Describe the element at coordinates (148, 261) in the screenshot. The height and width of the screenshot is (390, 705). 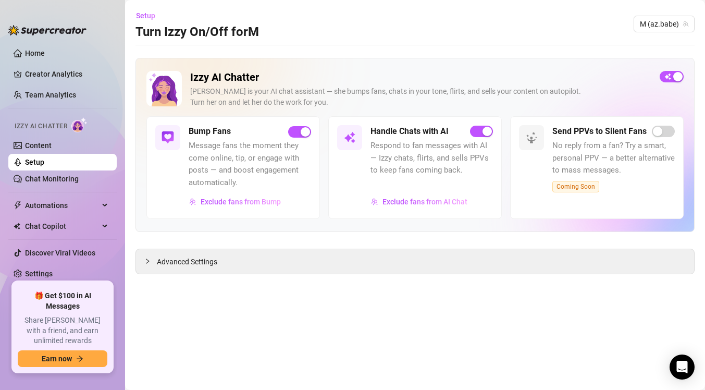
I see `span: collapsed` at that location.